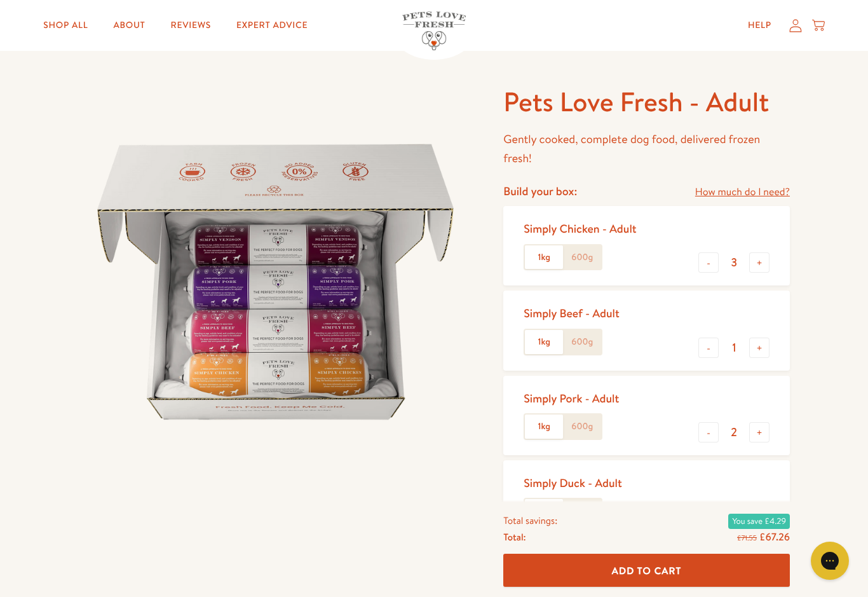 Image resolution: width=868 pixels, height=597 pixels. Describe the element at coordinates (66, 25) in the screenshot. I see `a: Shop All` at that location.